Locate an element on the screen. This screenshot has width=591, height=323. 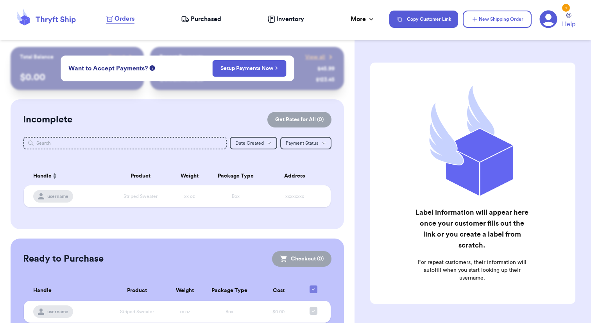
p: $ 0.00 is located at coordinates (77, 77).